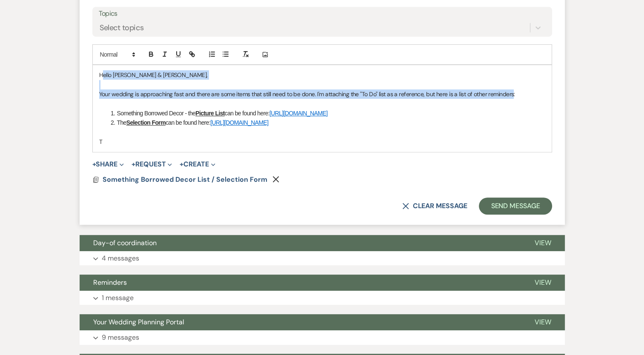 This screenshot has width=644, height=355. Describe the element at coordinates (109, 282) in the screenshot. I see `span: Reminders` at that location.